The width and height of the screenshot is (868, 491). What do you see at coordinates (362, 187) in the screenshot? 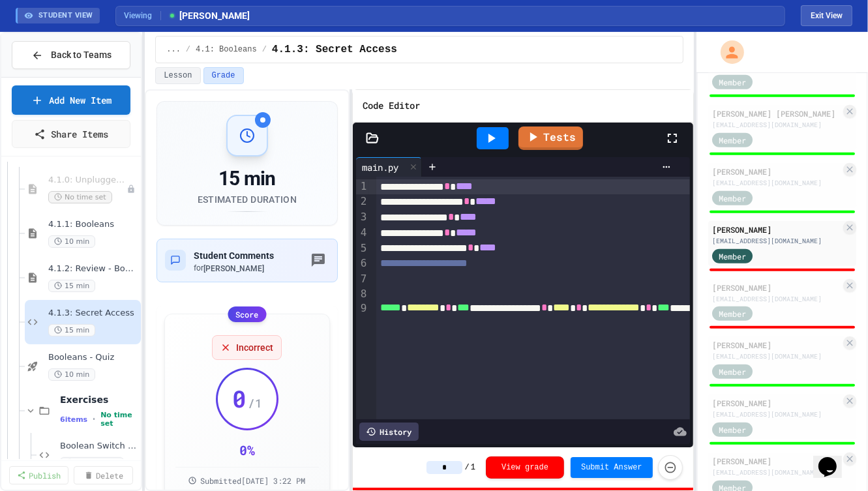
I see `div: 1` at bounding box center [362, 187].